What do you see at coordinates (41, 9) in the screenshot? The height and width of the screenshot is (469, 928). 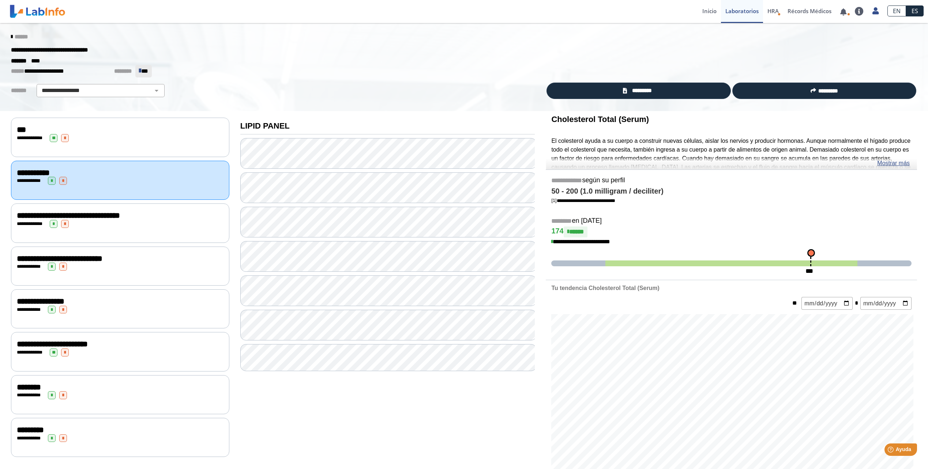 I see `span: Ayuda` at bounding box center [41, 9].